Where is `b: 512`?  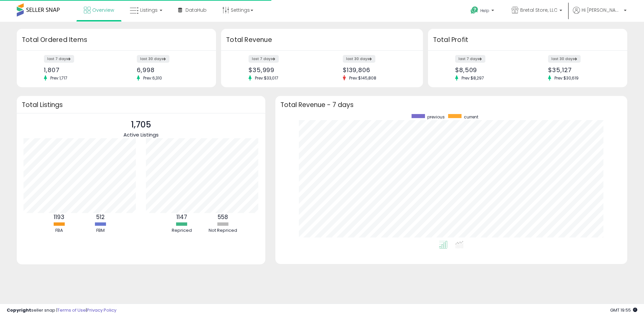
b: 512 is located at coordinates (100, 217).